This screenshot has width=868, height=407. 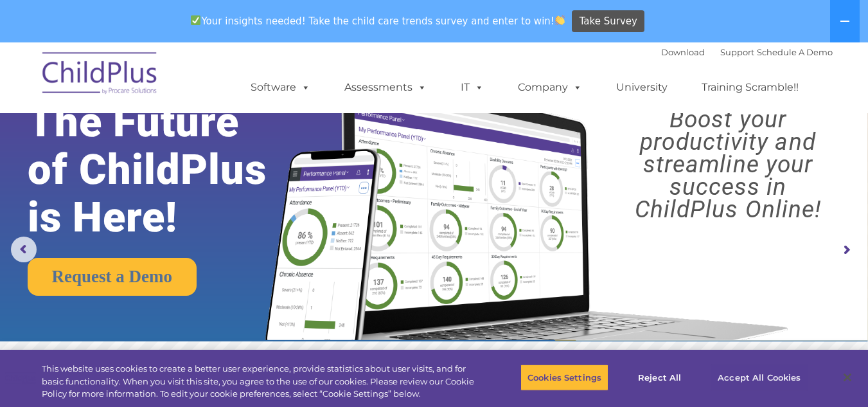 What do you see at coordinates (847, 377) in the screenshot?
I see `button: Close` at bounding box center [847, 377].